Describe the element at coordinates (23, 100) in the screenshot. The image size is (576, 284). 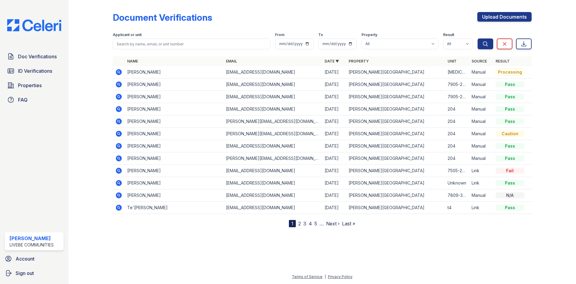
I see `span: FAQ` at that location.